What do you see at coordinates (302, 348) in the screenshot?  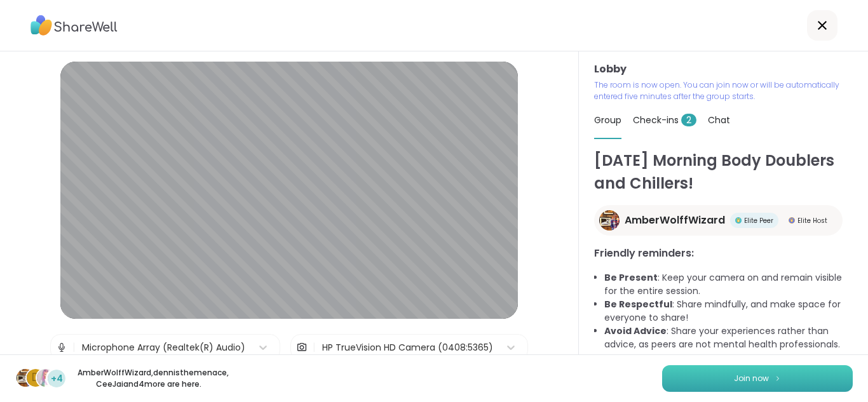 I see `img: Camera` at bounding box center [302, 348].